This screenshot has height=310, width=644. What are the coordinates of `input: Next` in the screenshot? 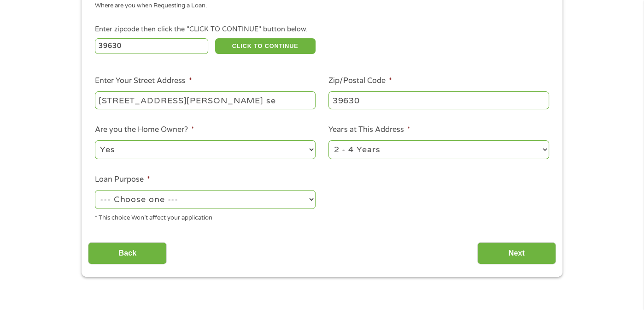 It's located at (517, 253).